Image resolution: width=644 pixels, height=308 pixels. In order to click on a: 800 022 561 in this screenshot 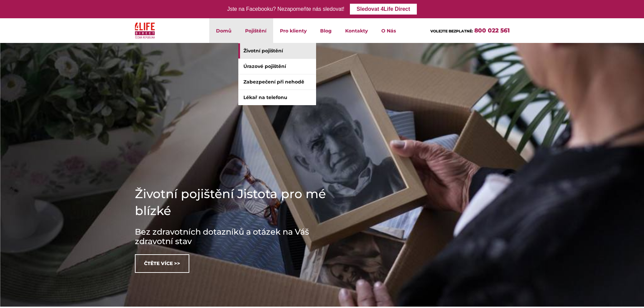, I will do `click(492, 30)`.